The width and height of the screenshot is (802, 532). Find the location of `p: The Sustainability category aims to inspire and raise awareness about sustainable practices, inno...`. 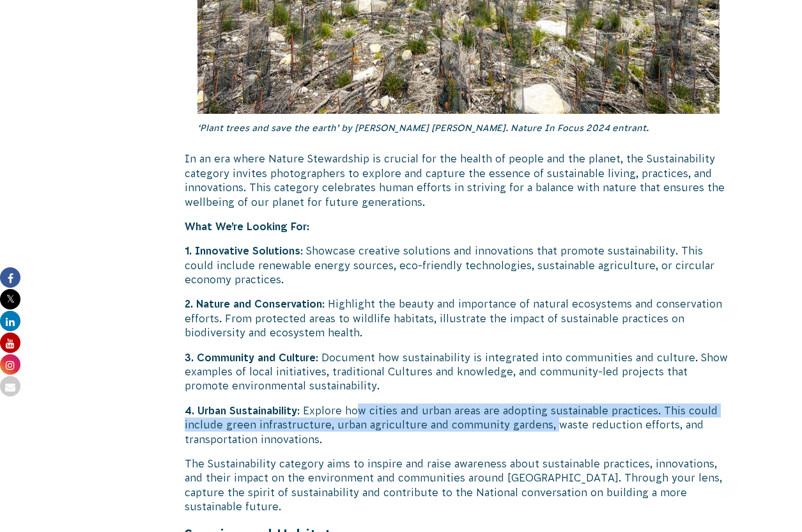

p: The Sustainability category aims to inspire and raise awareness about sustainable practices, inno... is located at coordinates (459, 485).